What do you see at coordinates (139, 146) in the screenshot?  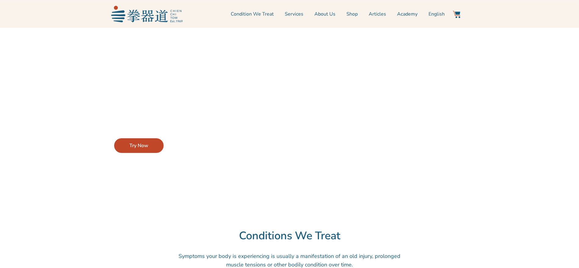 I see `span: Try Now` at bounding box center [139, 146].